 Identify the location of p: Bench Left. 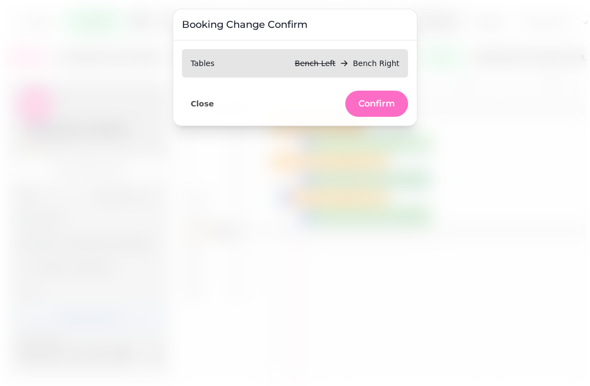
(315, 63).